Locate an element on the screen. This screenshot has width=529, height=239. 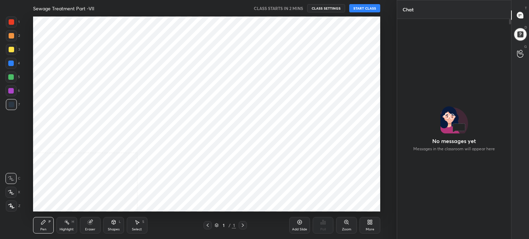
p: G is located at coordinates (525, 46).